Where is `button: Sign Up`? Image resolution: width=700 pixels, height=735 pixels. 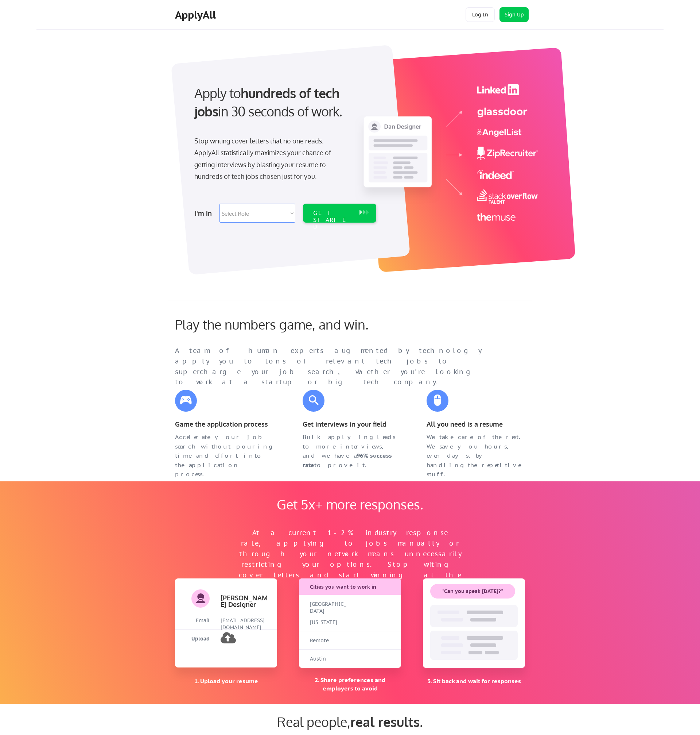 button: Sign Up is located at coordinates (514, 15).